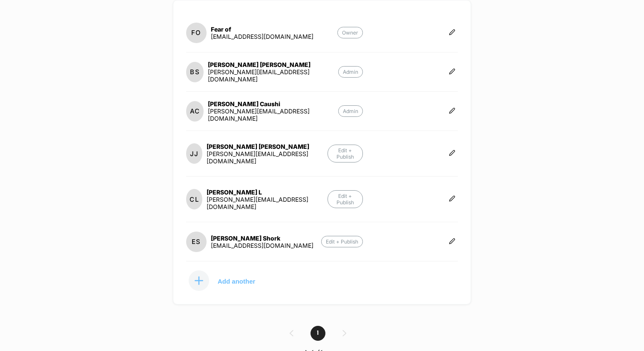 This screenshot has height=351, width=644. I want to click on div: Fear of, so click(262, 29).